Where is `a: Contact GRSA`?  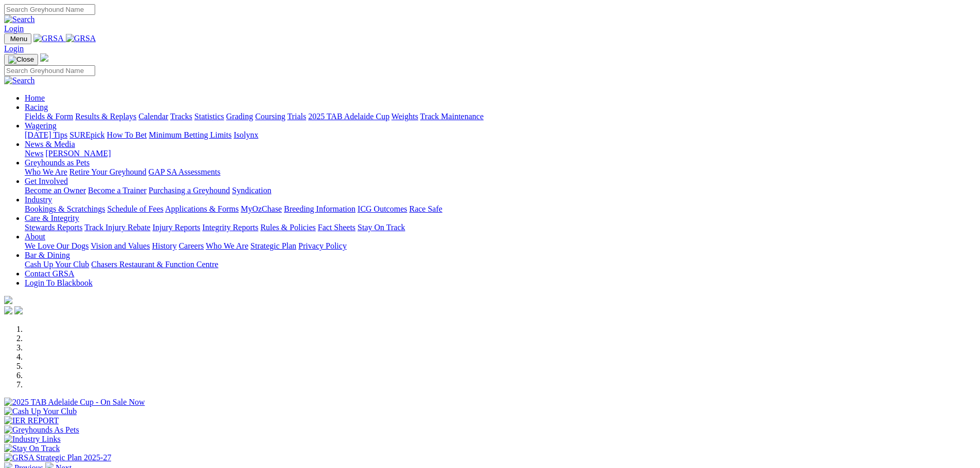
a: Contact GRSA is located at coordinates (50, 273).